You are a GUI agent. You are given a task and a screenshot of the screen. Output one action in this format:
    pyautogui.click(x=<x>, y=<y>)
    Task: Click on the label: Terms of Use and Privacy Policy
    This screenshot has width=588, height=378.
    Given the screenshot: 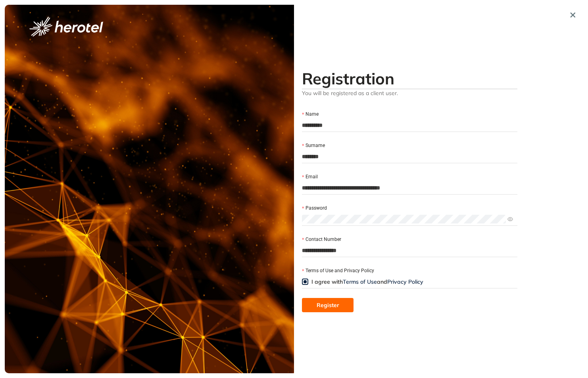 What is the action you would take?
    pyautogui.click(x=338, y=270)
    